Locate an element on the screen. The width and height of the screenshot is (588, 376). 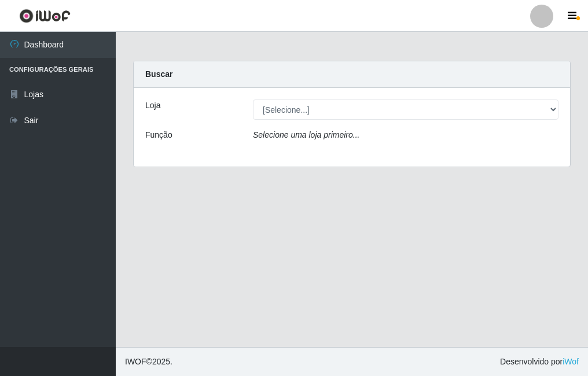
img: CoreUI Logo is located at coordinates (45, 15).